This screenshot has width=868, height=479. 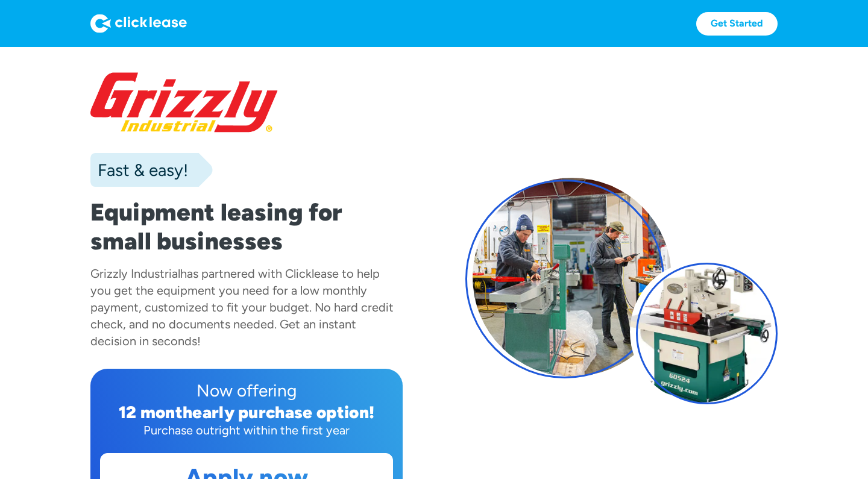 What do you see at coordinates (135, 273) in the screenshot?
I see `div: Grizzly Industrial` at bounding box center [135, 273].